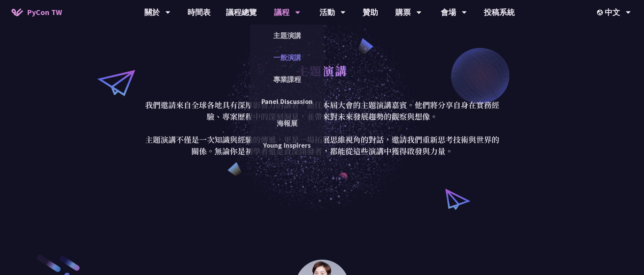  Describe the element at coordinates (322, 128) in the screenshot. I see `p: 我們邀請來自全球各地具有深厚影響力的講者，擔任本屆大會的主題演講嘉賓。他們將分享自身在實務經驗、專案歷程中的深刻洞見，並帶來對未來發展趨勢的觀察與想像。 主題演講不僅是一次知識與經驗的傳遞，更是...` at that location.